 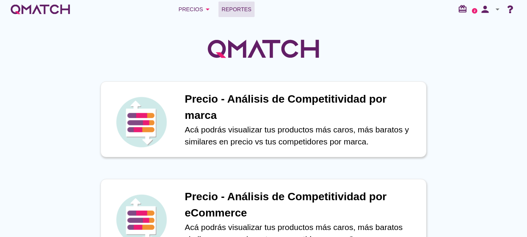 What do you see at coordinates (40, 9) in the screenshot?
I see `a: white-qmatch-logo` at bounding box center [40, 9].